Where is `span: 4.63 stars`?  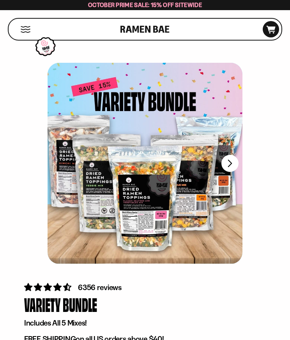
span: 4.63 stars is located at coordinates (48, 287).